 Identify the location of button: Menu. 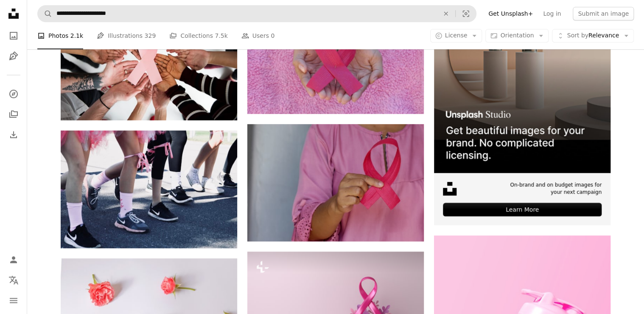
(14, 300).